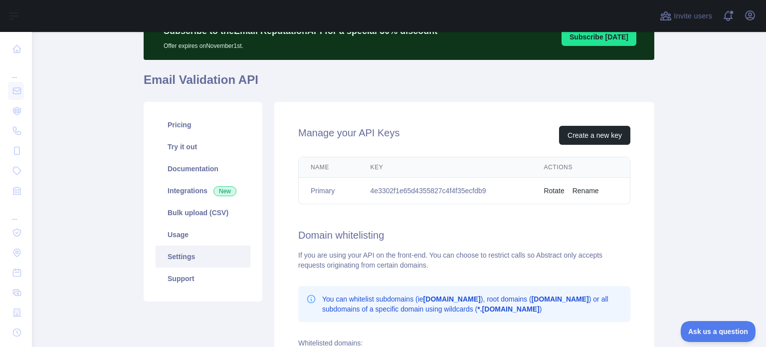  I want to click on h1: Email Validation API, so click(399, 84).